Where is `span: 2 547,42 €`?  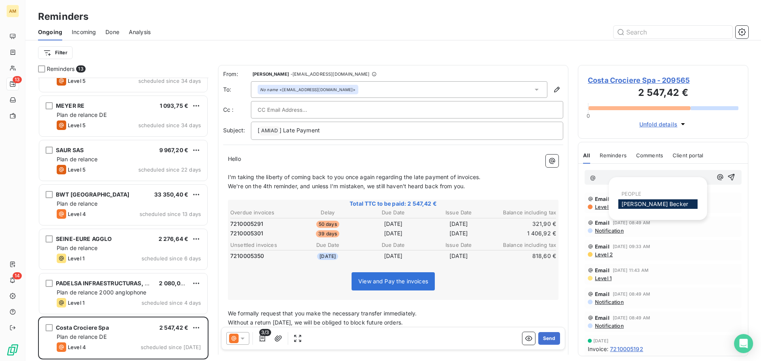
span: 2 547,42 € is located at coordinates (174, 327).